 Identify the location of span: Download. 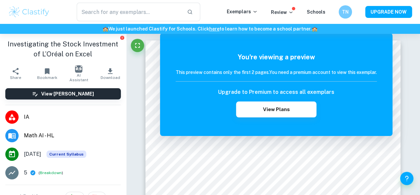
(110, 78).